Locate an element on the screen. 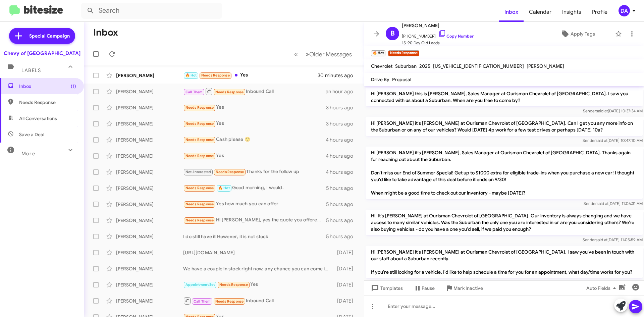 Image resolution: width=644 pixels, height=317 pixels. button: Apply Tags is located at coordinates (577, 34).